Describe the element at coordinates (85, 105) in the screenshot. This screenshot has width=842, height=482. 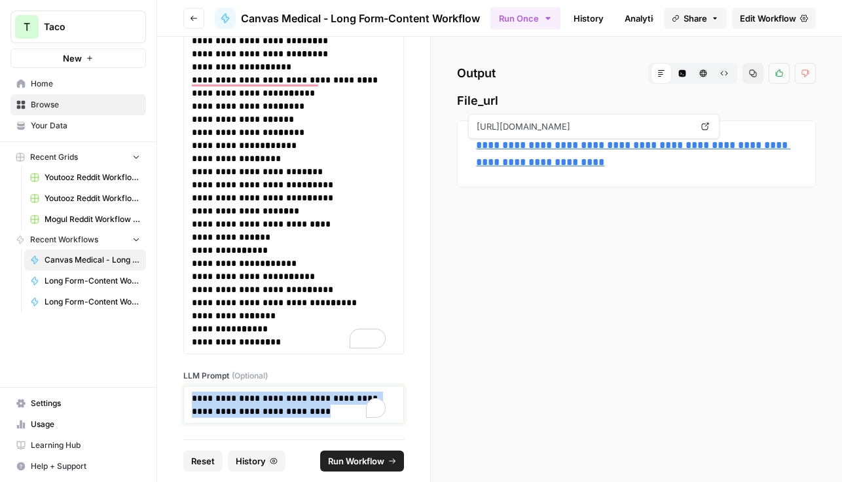
I see `span: Browse` at that location.